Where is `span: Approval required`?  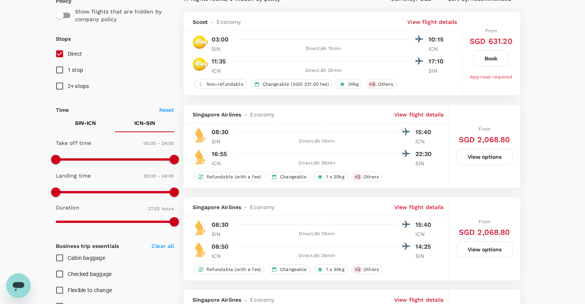 span: Approval required is located at coordinates (491, 77).